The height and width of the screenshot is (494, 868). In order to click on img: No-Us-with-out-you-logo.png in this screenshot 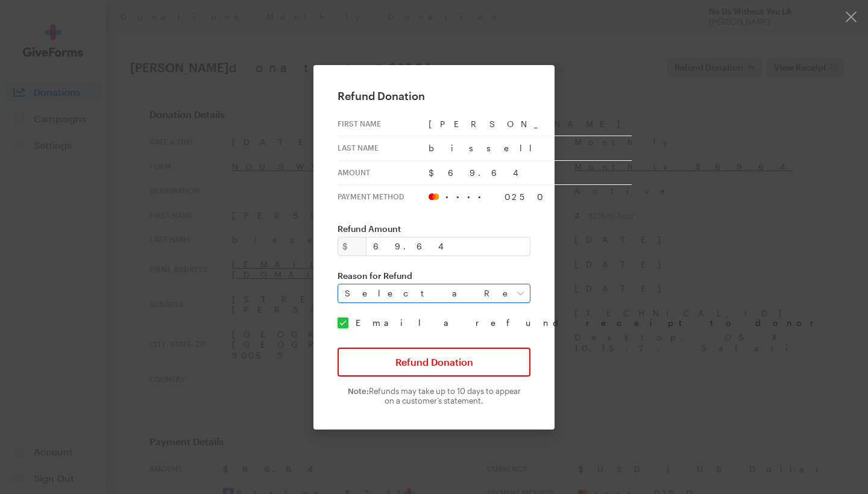, I will do `click(433, 87)`.